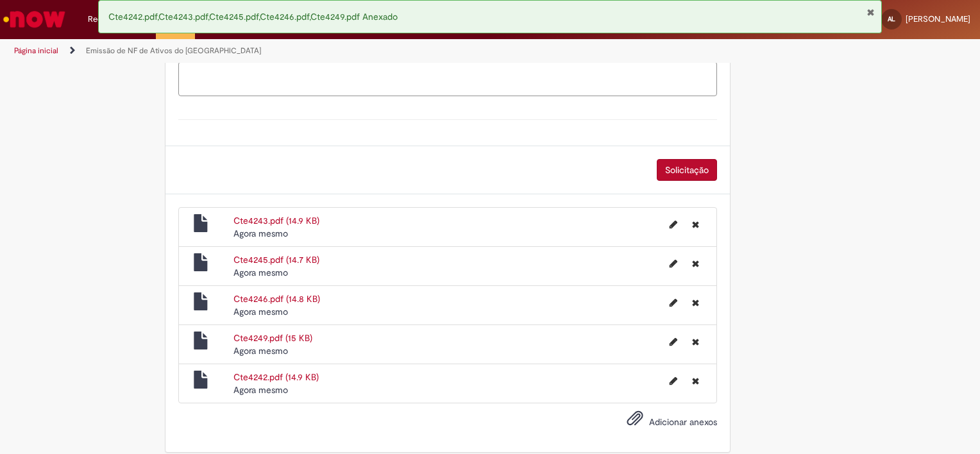 The image size is (980, 454). What do you see at coordinates (673, 341) in the screenshot?
I see `button: Editar nome de arquivo Cte4249.pdf` at bounding box center [673, 341].